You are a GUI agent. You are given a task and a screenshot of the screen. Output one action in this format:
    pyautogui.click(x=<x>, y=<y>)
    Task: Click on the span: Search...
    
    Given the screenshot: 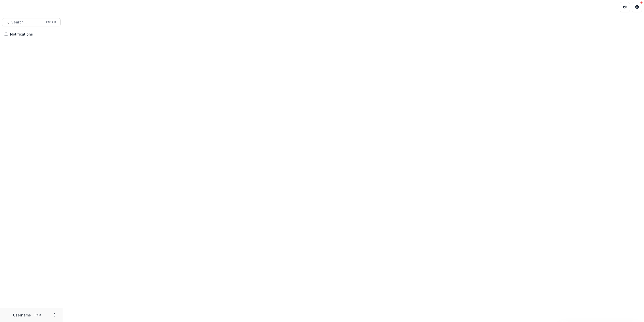 What is the action you would take?
    pyautogui.click(x=27, y=22)
    